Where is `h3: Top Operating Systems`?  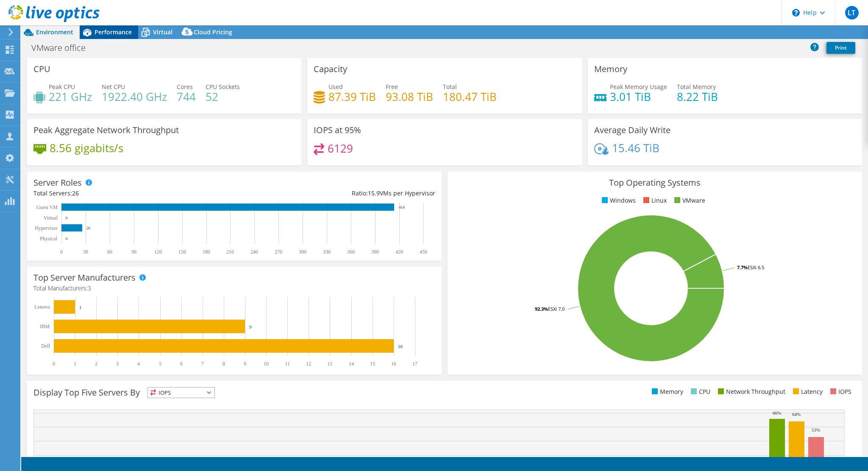 h3: Top Operating Systems is located at coordinates (655, 183).